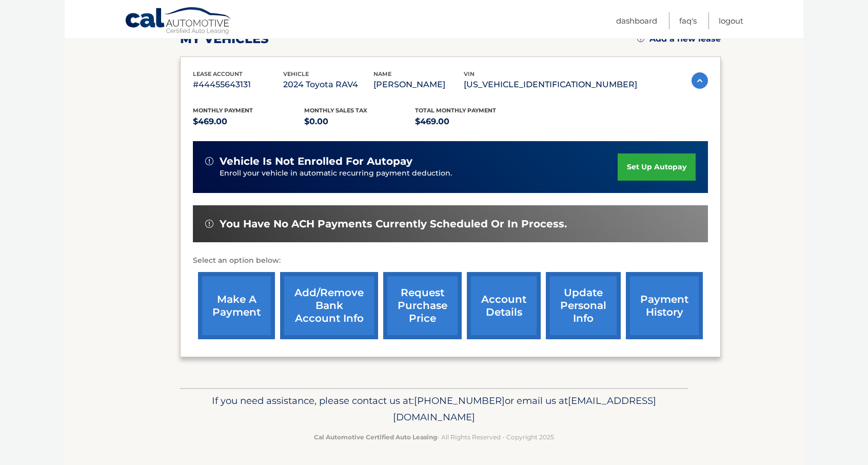 Image resolution: width=868 pixels, height=465 pixels. What do you see at coordinates (700, 80) in the screenshot?
I see `img: accordion-active.svg` at bounding box center [700, 80].